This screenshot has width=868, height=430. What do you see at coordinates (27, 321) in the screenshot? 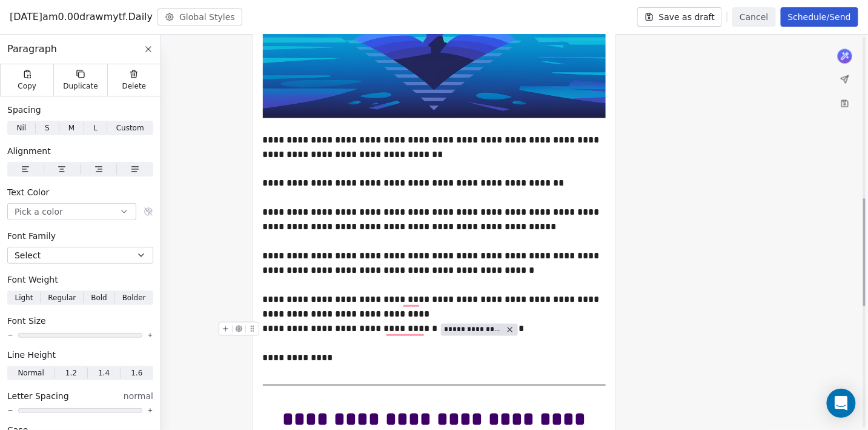
I see `span: Font Size` at bounding box center [27, 321].